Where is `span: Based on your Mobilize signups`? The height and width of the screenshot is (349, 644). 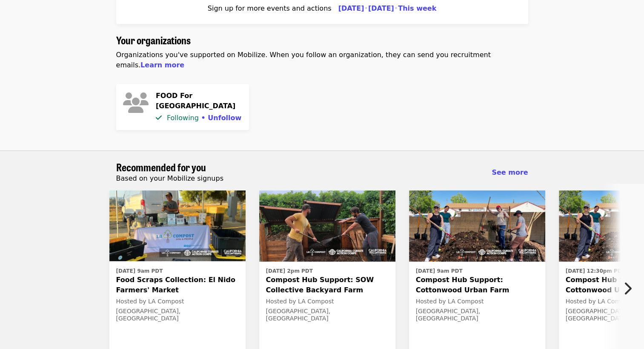
span: Based on your Mobilize signups is located at coordinates (170, 178).